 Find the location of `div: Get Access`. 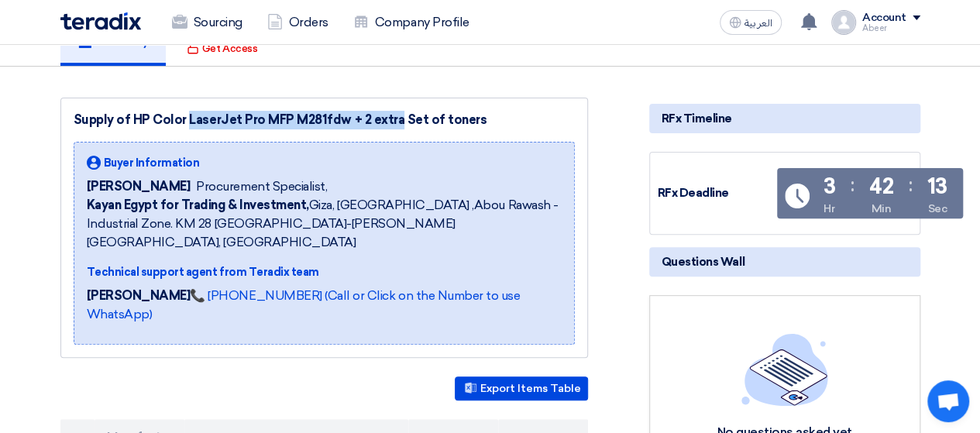

div: Get Access is located at coordinates (221, 49).